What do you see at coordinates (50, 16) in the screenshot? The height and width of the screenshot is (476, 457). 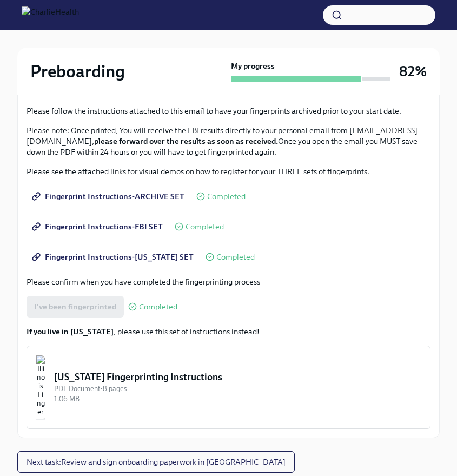 I see `img: CharlieHealth` at bounding box center [50, 16].